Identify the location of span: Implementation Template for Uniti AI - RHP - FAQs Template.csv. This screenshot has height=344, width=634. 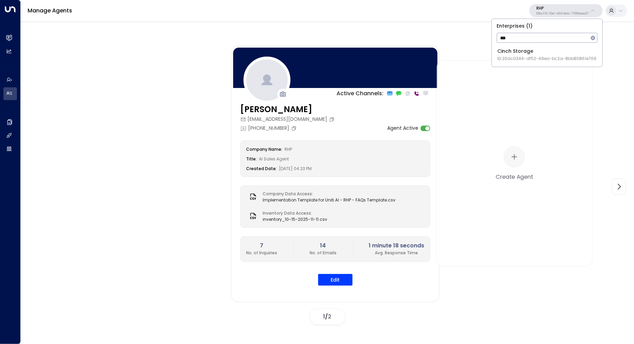
(329, 200).